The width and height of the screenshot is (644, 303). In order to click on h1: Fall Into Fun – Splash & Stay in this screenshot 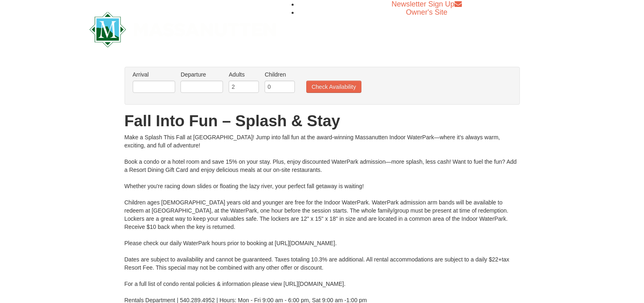, I will do `click(322, 121)`.